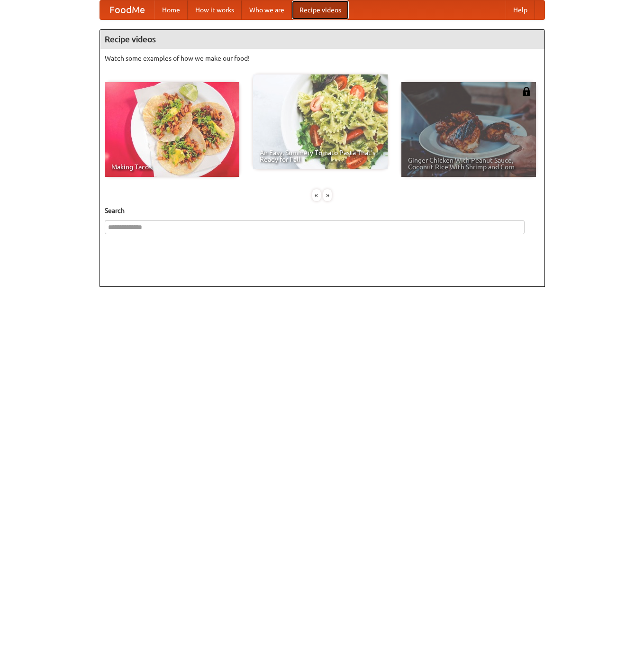  I want to click on p: Watch some examples of how we make our food!, so click(322, 59).